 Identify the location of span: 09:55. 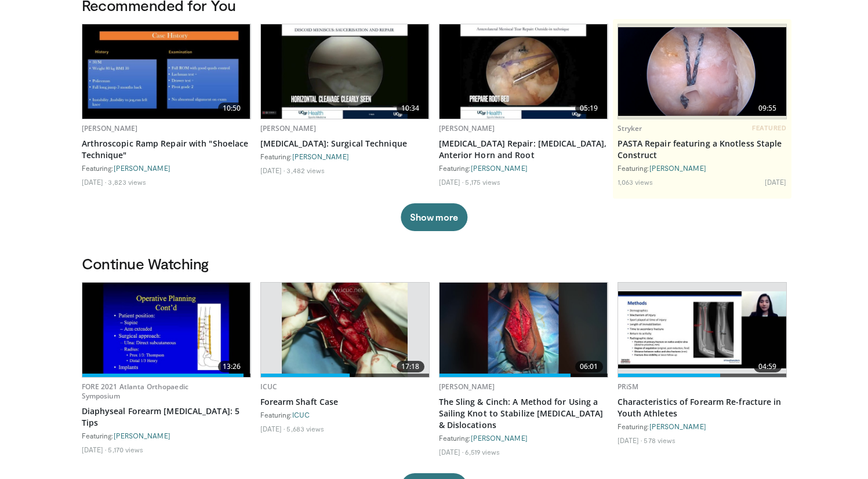
(768, 108).